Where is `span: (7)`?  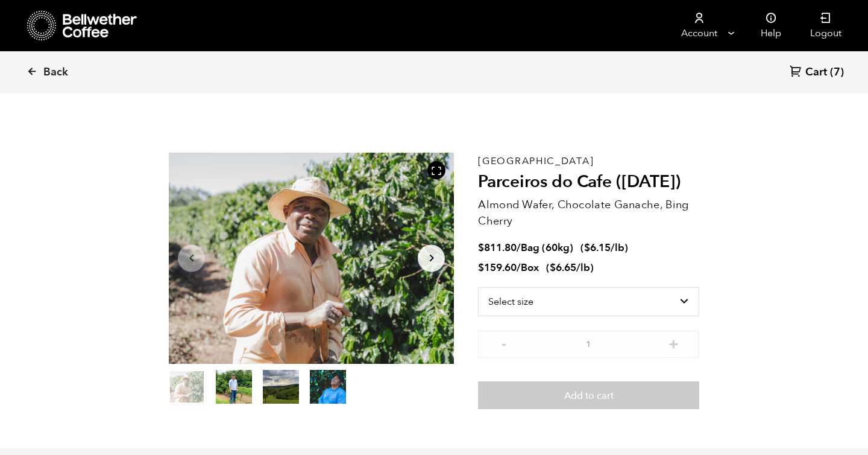 span: (7) is located at coordinates (837, 72).